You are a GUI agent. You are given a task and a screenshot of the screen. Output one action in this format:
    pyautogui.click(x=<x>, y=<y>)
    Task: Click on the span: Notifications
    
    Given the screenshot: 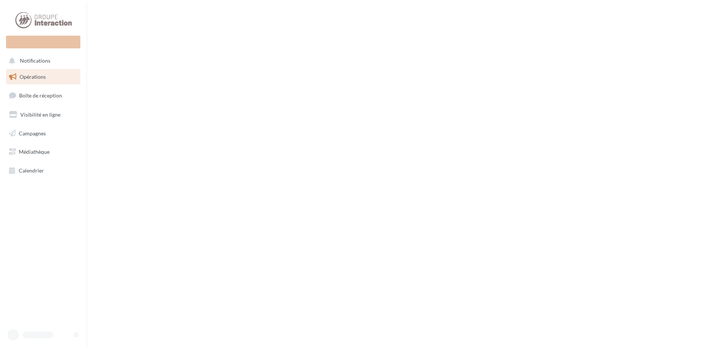 What is the action you would take?
    pyautogui.click(x=35, y=61)
    